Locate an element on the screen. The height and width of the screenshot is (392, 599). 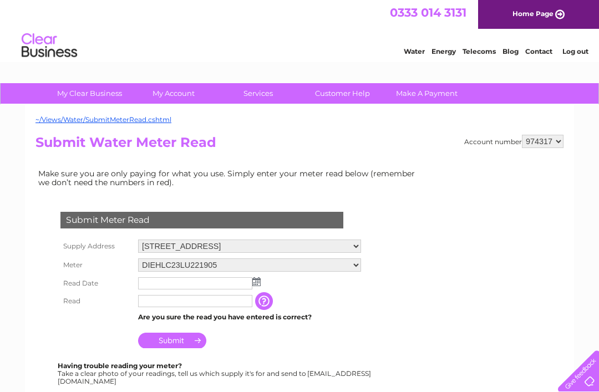
a: ~/Views/Water/SubmitMeterRead.cshtml is located at coordinates (103, 119).